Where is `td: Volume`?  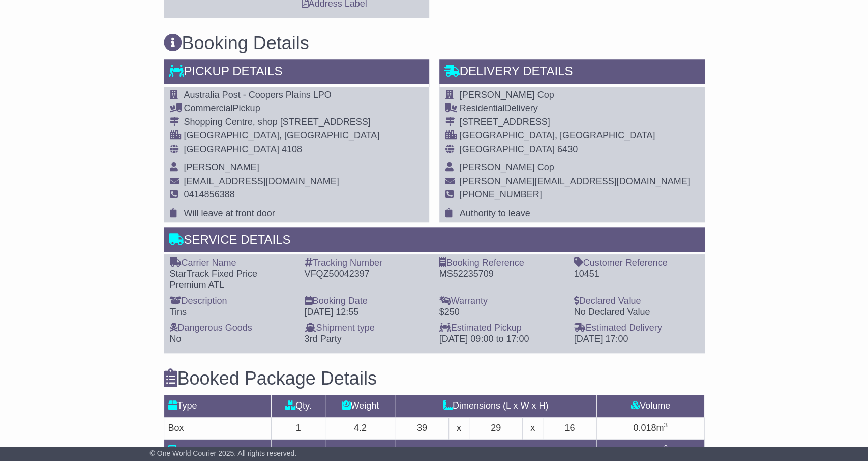
td: Volume is located at coordinates (650, 406).